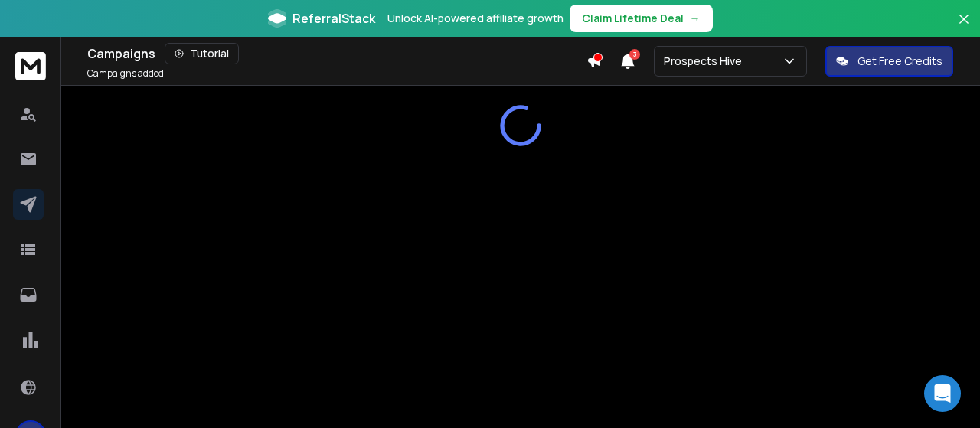  I want to click on div: Open Intercom Messenger, so click(943, 394).